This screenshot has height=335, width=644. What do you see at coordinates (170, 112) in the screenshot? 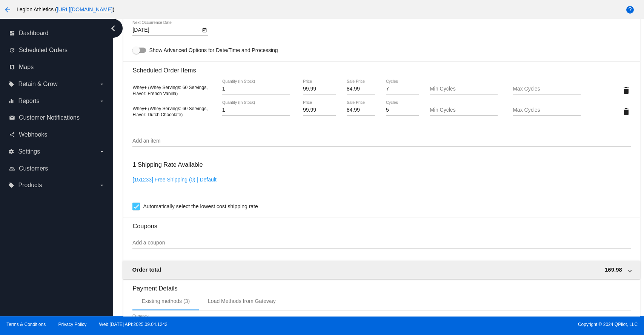
I see `span: Whey+ (Whey Servings: 60 Servings, Flavor: Dutch Chocolate)` at bounding box center [170, 112].